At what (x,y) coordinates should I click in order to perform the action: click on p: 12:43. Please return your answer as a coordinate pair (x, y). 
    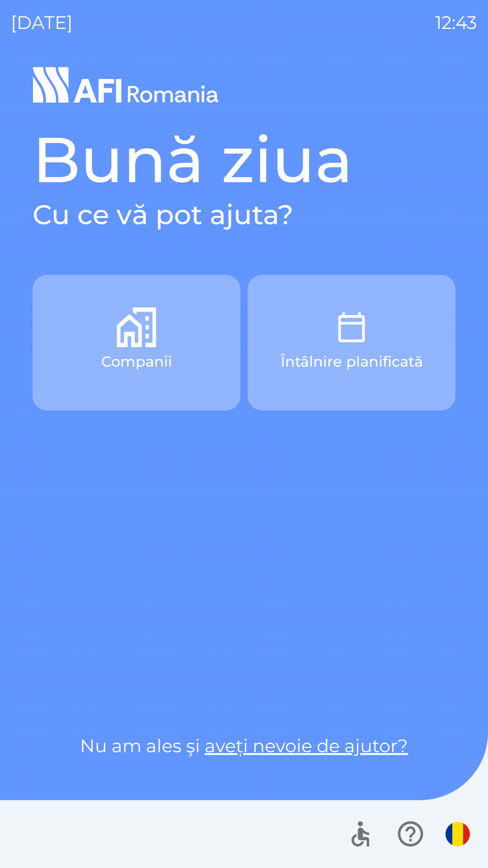
    Looking at the image, I should click on (456, 23).